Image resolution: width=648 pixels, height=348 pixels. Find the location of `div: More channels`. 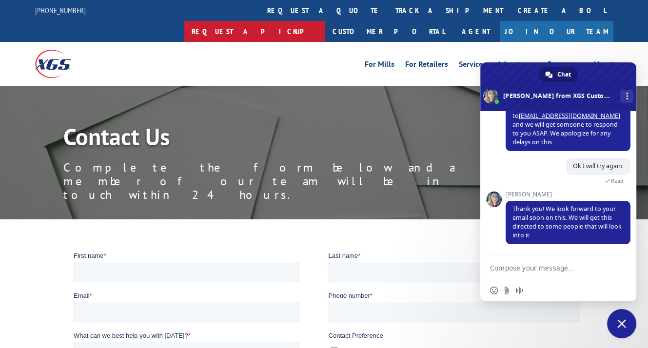

div: More channels is located at coordinates (627, 96).